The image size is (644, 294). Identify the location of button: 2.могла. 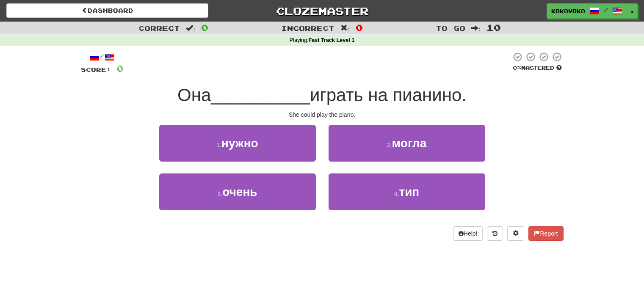
(407, 143).